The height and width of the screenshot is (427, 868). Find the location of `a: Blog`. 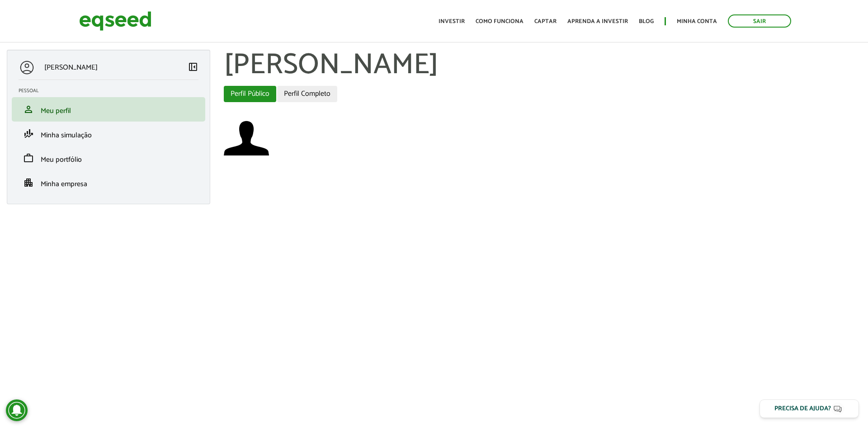

a: Blog is located at coordinates (646, 21).